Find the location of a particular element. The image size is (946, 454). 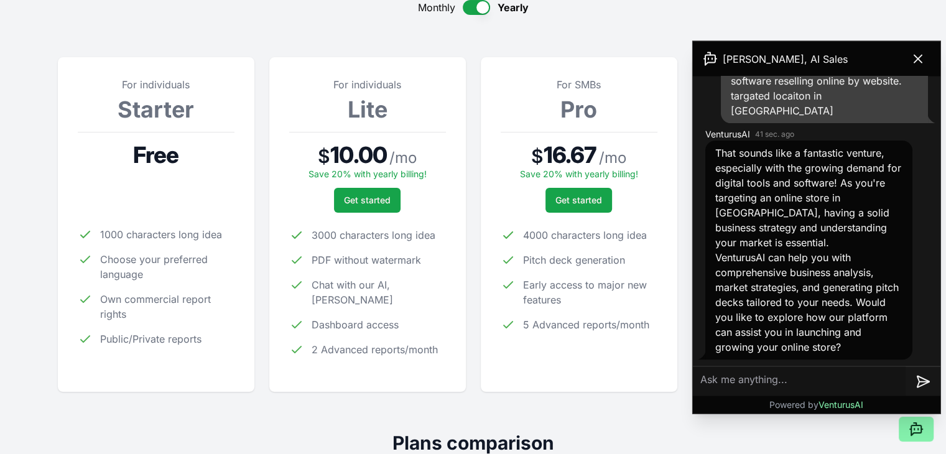

span: 10.00 is located at coordinates (358, 155).